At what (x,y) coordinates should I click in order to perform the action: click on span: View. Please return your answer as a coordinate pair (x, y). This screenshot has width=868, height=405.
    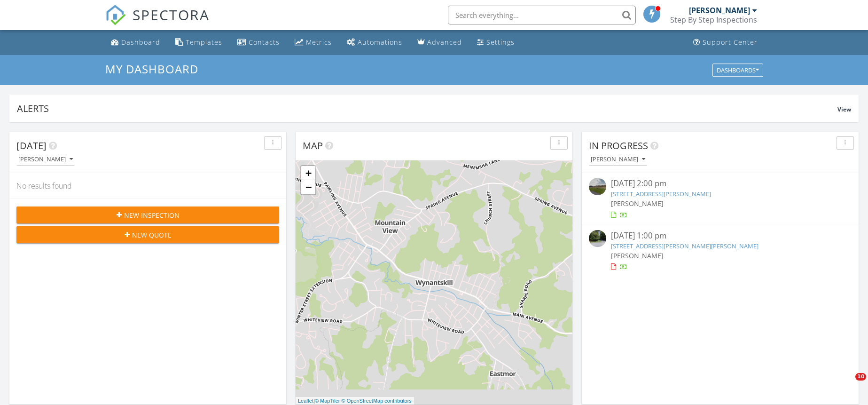
    Looking at the image, I should click on (844, 109).